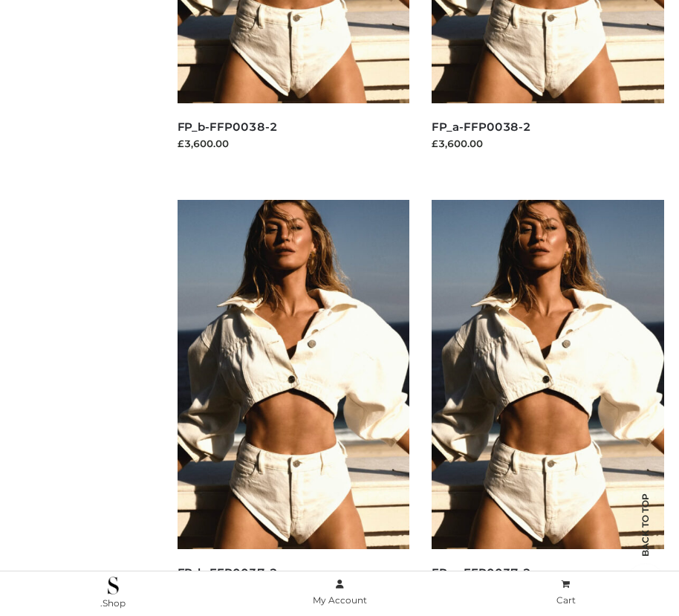 The image size is (679, 616). I want to click on a: FP_b-FFP0038-2, so click(227, 126).